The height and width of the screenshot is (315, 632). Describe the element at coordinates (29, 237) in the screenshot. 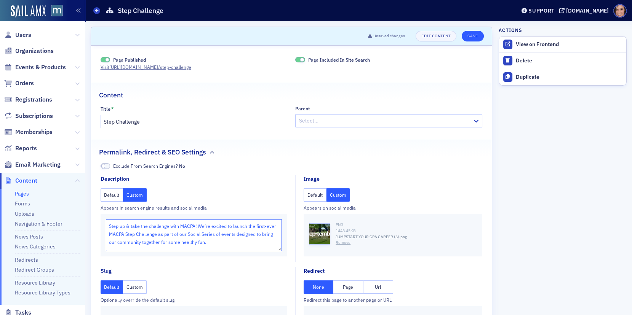

I see `a: News Posts` at that location.